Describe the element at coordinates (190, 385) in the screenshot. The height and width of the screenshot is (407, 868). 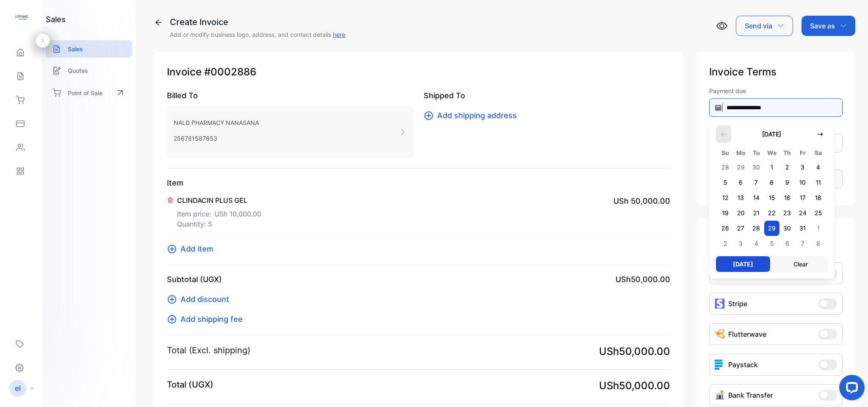
I see `p: Total (UGX)` at that location.